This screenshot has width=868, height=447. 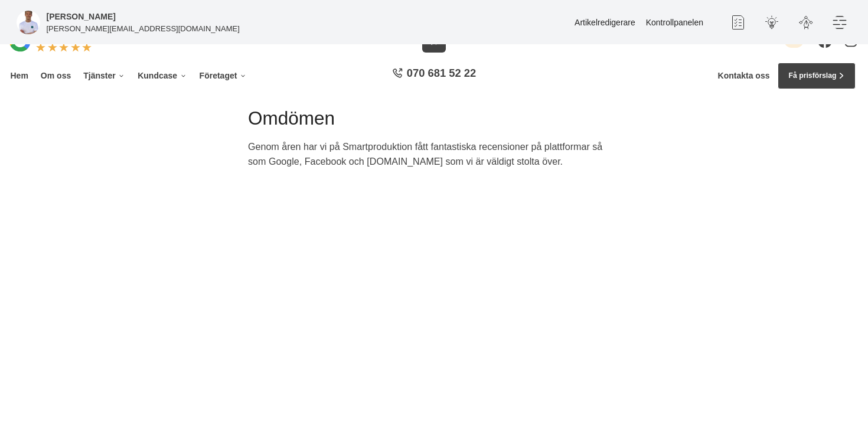 I want to click on a: Få prisförslag, so click(x=817, y=76).